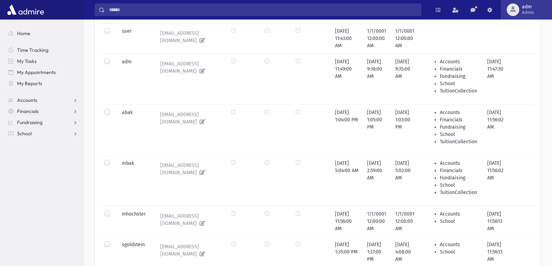 This screenshot has height=266, width=552. I want to click on img: AdmirePro, so click(25, 10).